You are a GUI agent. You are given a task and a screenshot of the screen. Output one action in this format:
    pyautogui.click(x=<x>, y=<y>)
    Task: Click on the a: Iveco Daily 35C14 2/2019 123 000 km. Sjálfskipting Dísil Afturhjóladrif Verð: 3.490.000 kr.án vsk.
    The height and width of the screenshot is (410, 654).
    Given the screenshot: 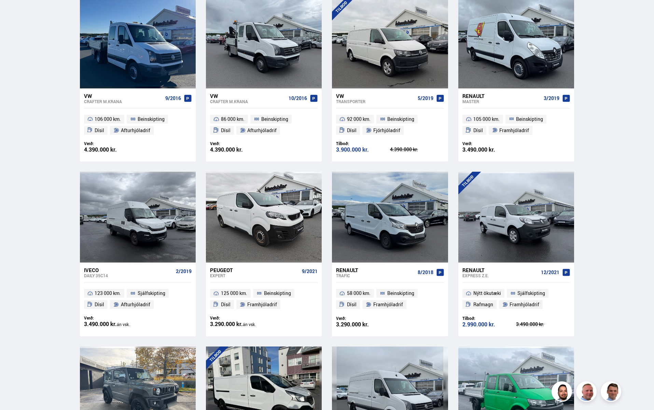 What is the action you would take?
    pyautogui.click(x=138, y=299)
    